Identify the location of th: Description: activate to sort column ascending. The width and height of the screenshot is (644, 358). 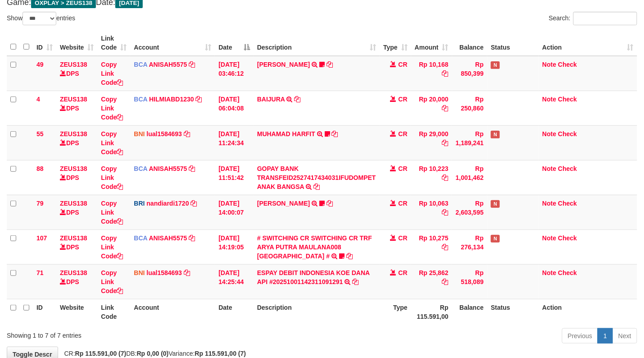
(316, 43).